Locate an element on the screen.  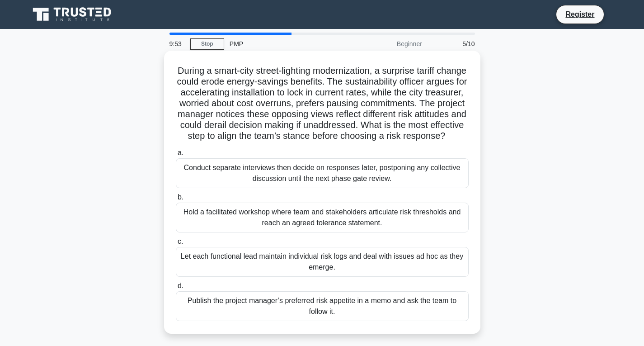
span: a. is located at coordinates (180, 152).